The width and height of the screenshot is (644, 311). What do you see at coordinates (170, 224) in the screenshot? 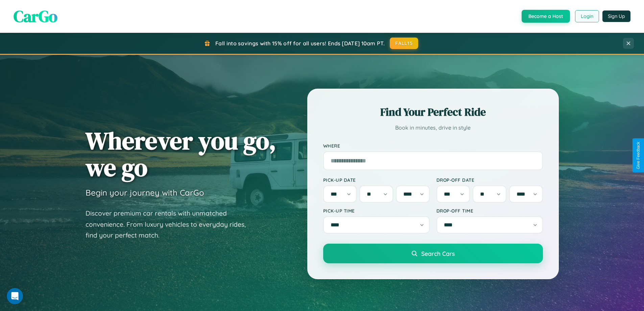
I see `p: Discover premium car rentals with unmatched convenience. From luxury vehicles to everyday rides, ...` at bounding box center [170, 224].